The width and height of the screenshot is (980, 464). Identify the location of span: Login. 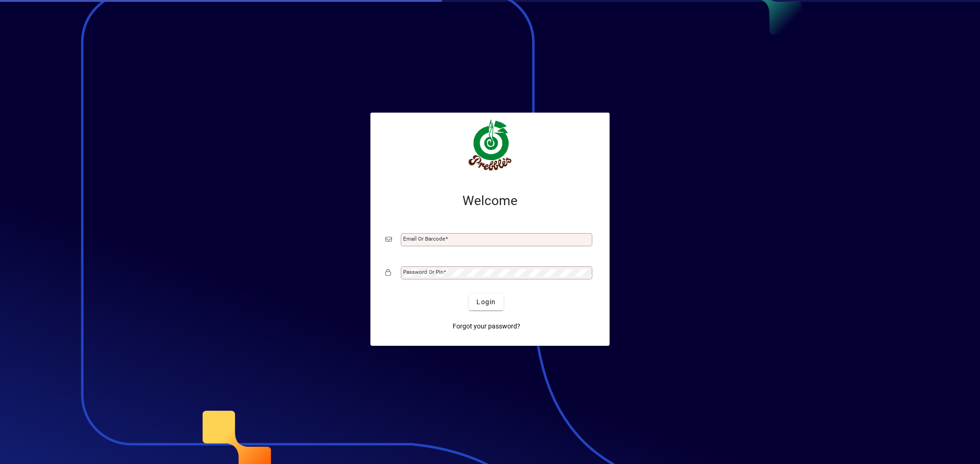
(486, 302).